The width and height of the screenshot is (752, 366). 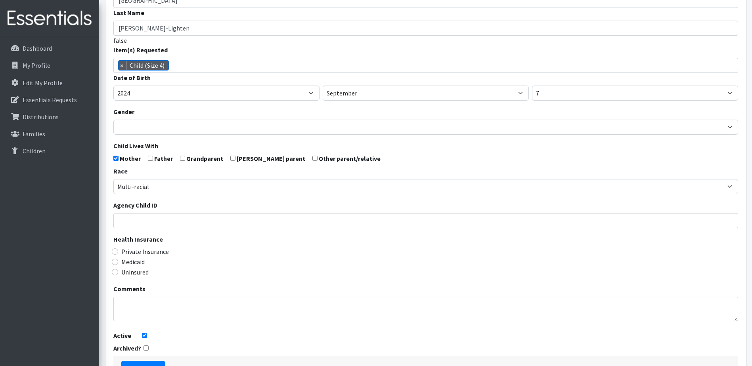 What do you see at coordinates (426, 241) in the screenshot?
I see `legend: Health Insurance` at bounding box center [426, 241].